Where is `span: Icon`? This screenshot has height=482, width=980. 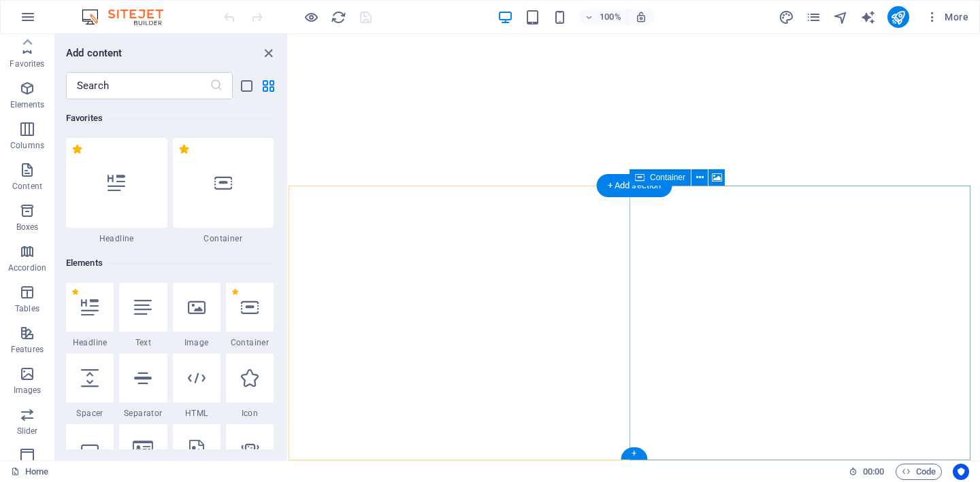 span: Icon is located at coordinates (249, 414).